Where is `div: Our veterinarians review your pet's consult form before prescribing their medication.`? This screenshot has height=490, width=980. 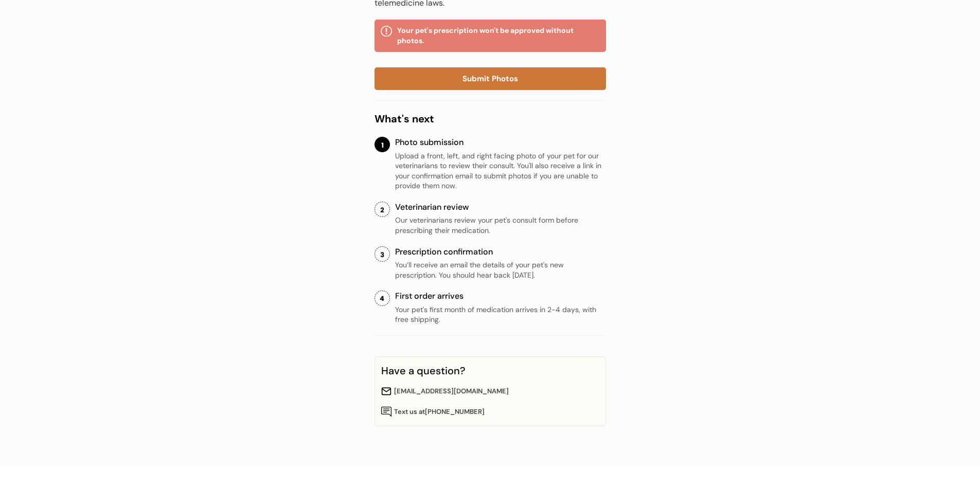
div: Our veterinarians review your pet's consult form before prescribing their medication. is located at coordinates (500, 225).